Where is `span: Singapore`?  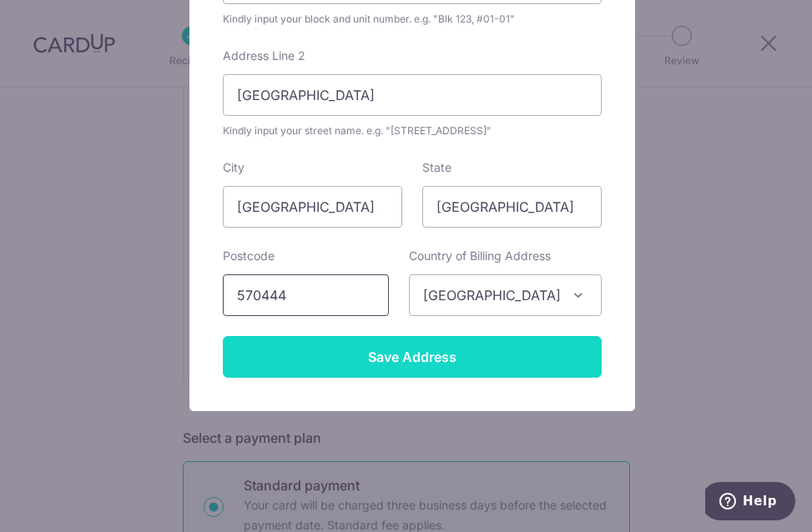
span: Singapore is located at coordinates (505, 295).